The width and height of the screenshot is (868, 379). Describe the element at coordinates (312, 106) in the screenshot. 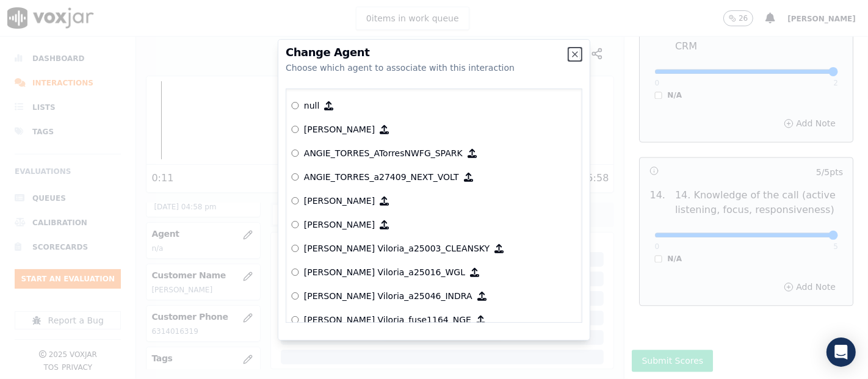

I see `p: null` at that location.